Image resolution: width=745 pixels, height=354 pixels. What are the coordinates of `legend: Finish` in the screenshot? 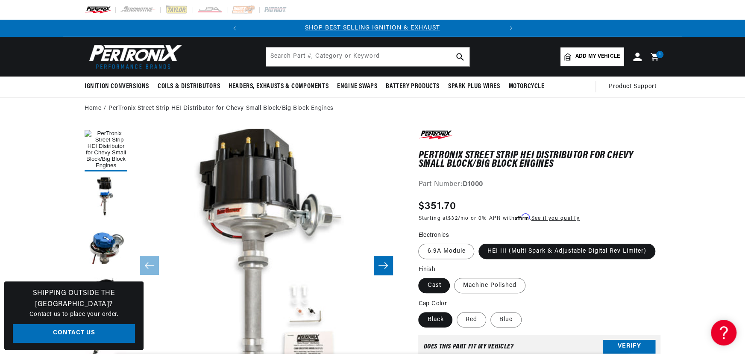 It's located at (427, 269).